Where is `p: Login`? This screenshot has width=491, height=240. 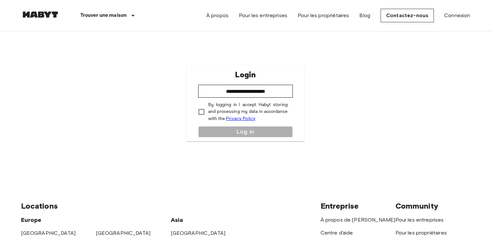 p: Login is located at coordinates (245, 75).